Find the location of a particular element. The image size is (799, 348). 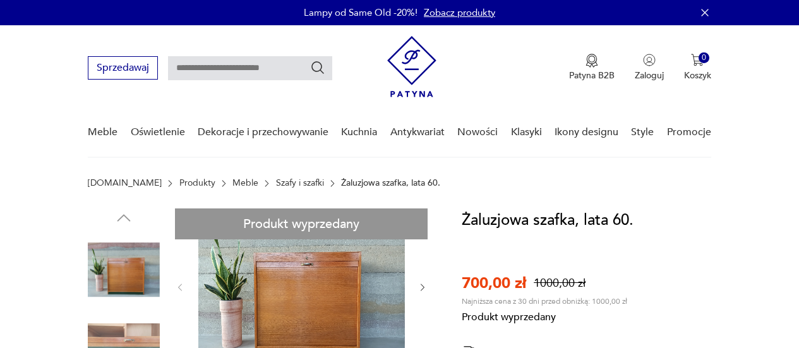

button: Zaloguj is located at coordinates (650, 68).